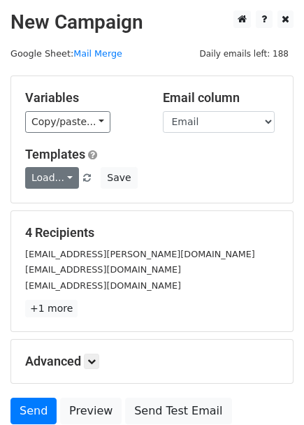  What do you see at coordinates (152, 361) in the screenshot?
I see `h5: Advanced` at bounding box center [152, 361].